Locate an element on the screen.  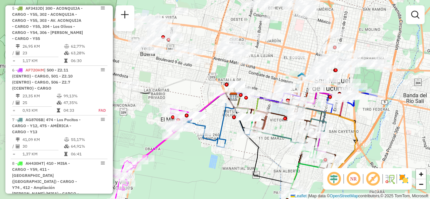
span: AH430HT is located at coordinates (35, 163).